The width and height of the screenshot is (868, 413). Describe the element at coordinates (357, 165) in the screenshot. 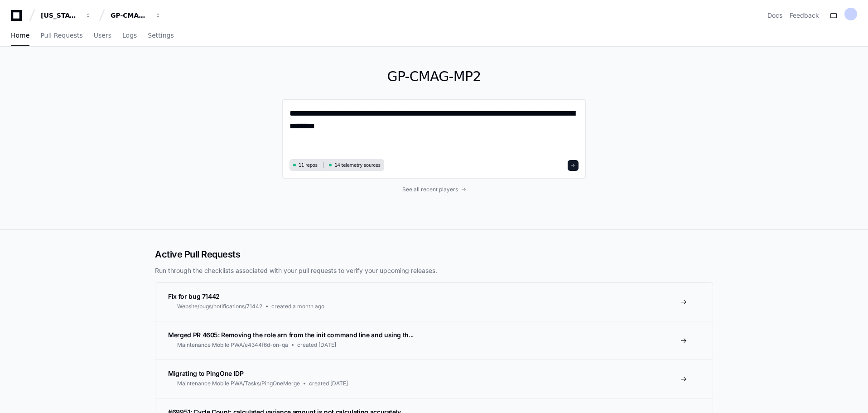

I see `span: 14 telemetry sources` at that location.